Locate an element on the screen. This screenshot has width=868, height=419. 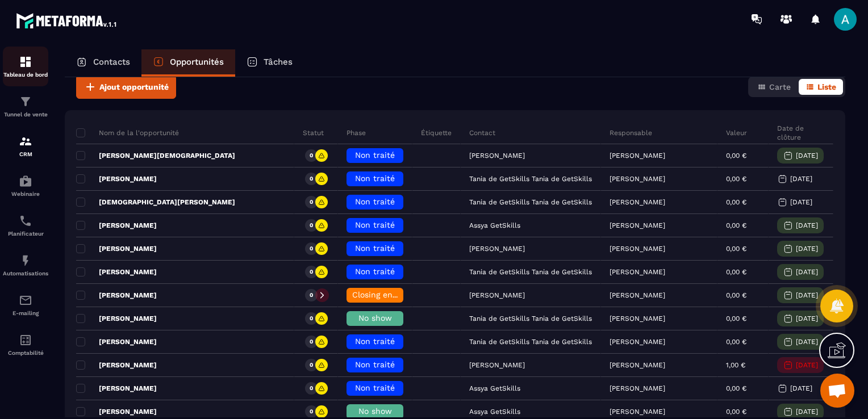
img: logo is located at coordinates (67, 21).